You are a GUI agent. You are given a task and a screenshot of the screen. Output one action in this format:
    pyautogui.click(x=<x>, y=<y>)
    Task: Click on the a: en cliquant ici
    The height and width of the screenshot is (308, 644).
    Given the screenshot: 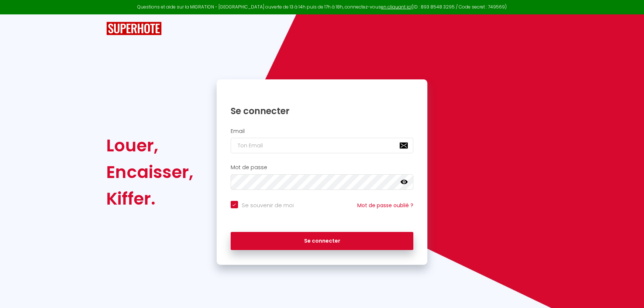 What is the action you would take?
    pyautogui.click(x=396, y=7)
    